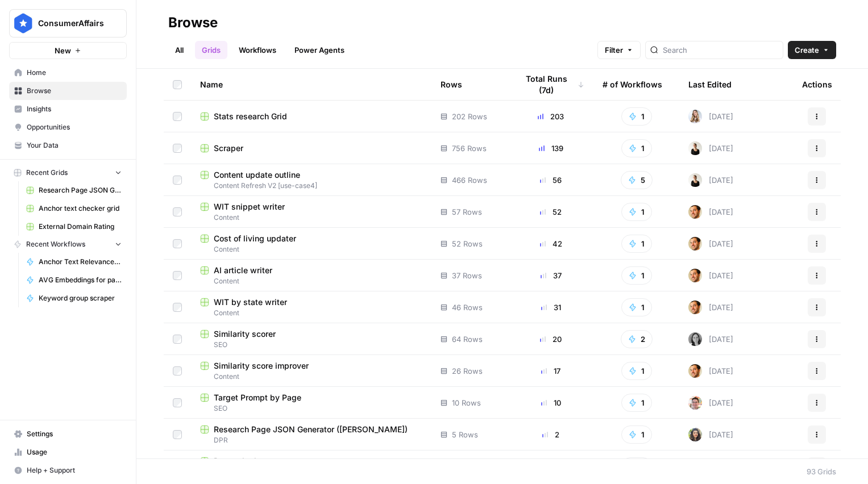 The image size is (868, 484). What do you see at coordinates (74, 298) in the screenshot?
I see `a: Keyword group scraper` at bounding box center [74, 298].